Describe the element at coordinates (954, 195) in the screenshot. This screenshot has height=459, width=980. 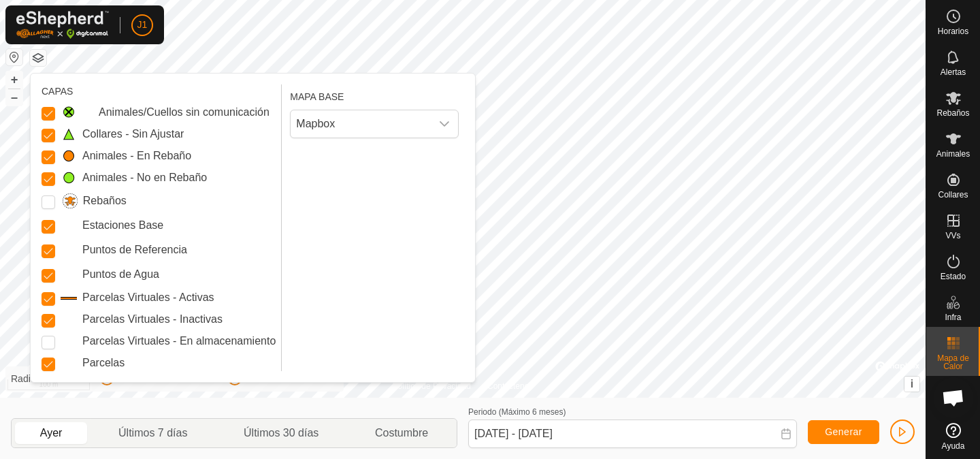
I see `span: Collares` at that location.